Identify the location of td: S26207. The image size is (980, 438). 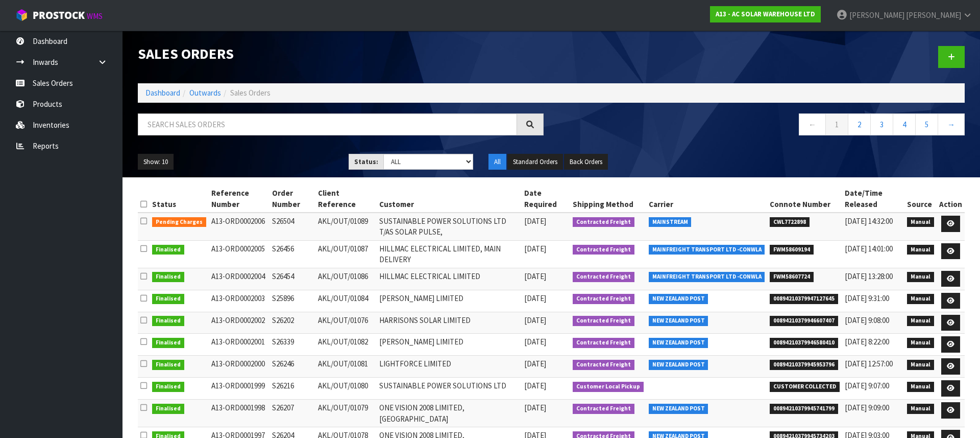
(293, 414).